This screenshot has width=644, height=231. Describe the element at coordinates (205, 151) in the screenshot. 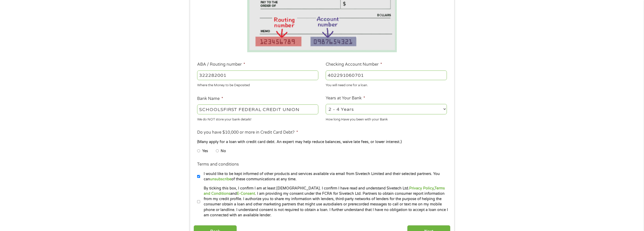

I see `label: Yes` at that location.